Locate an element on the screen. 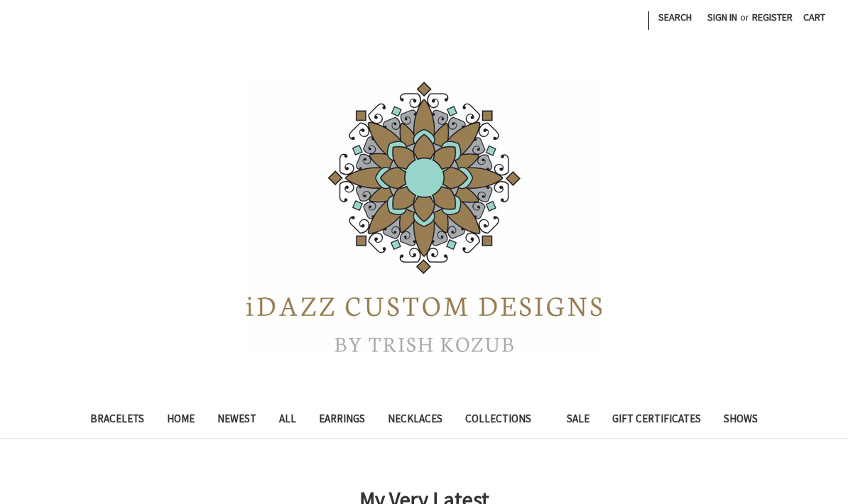 This screenshot has width=848, height=504. a: All is located at coordinates (287, 420).